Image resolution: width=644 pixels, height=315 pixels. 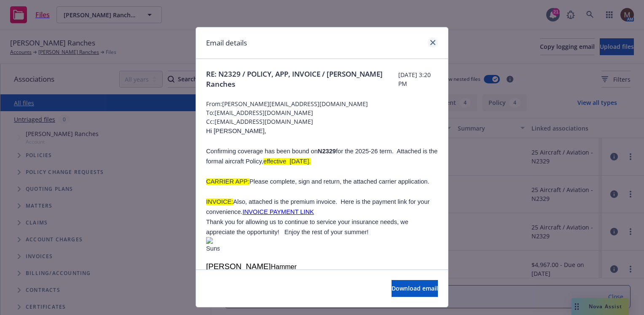 What do you see at coordinates (322, 156) in the screenshot?
I see `span: Confirming coverage has been bound on for the 2025-26 term. Attached is the formal aircraft Policy,` at bounding box center [322, 156].